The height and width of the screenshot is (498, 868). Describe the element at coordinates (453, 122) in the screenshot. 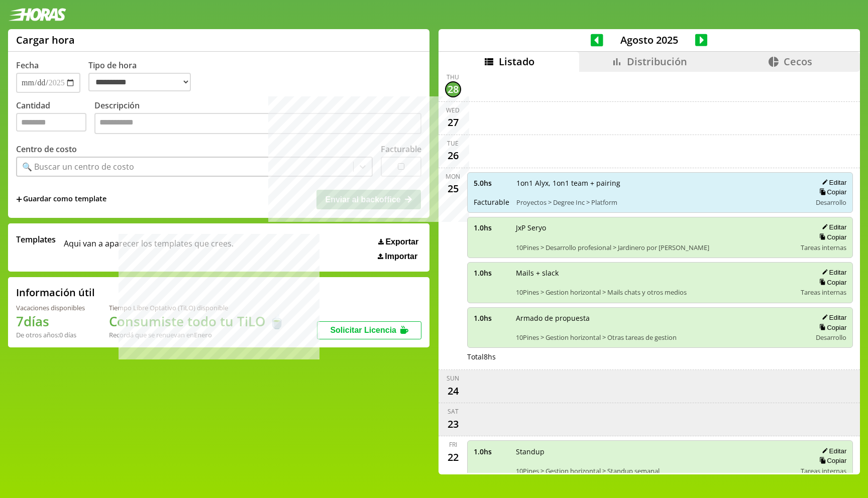

I see `div: 27` at that location.